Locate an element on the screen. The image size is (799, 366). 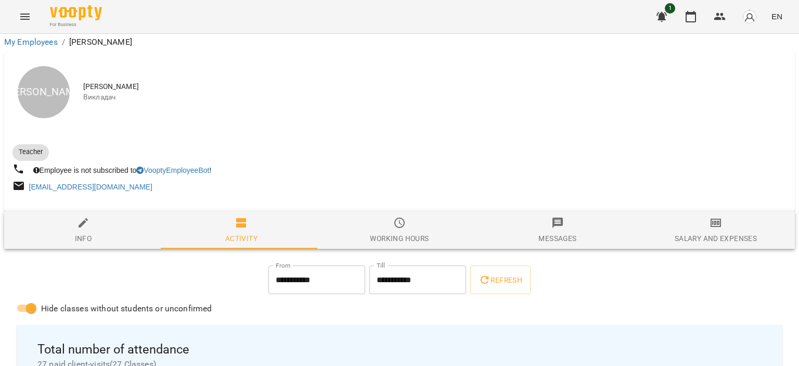
img: Voopty Logo is located at coordinates (76, 12).